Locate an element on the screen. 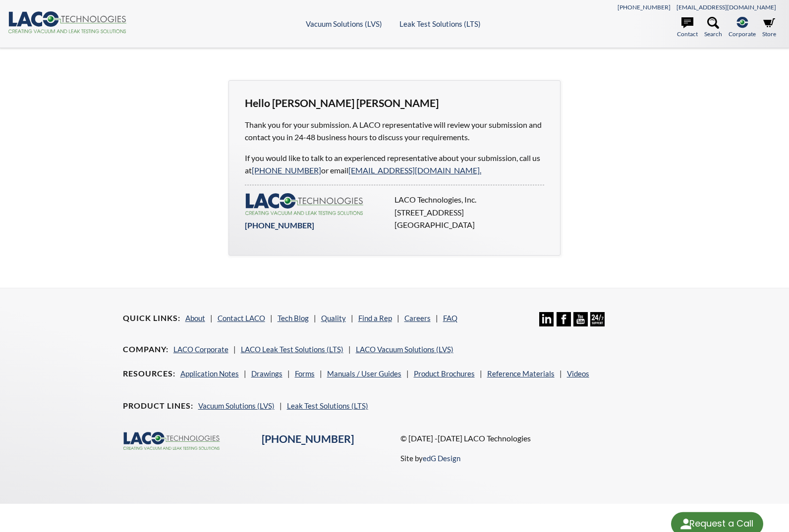 Image resolution: width=789 pixels, height=532 pixels. a: 24/7 Support is located at coordinates (597, 323).